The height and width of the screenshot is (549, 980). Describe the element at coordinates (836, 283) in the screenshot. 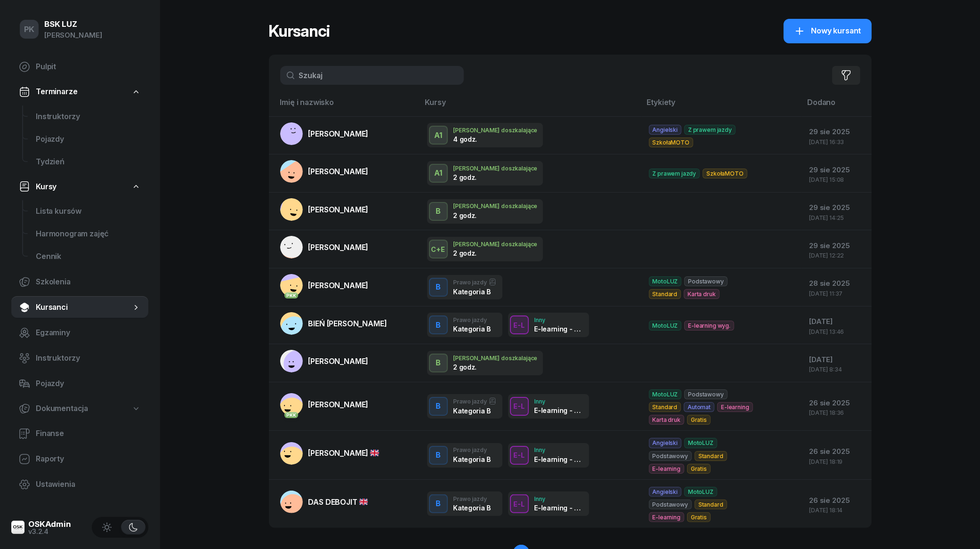

I see `div: 28 sie 2025` at that location.